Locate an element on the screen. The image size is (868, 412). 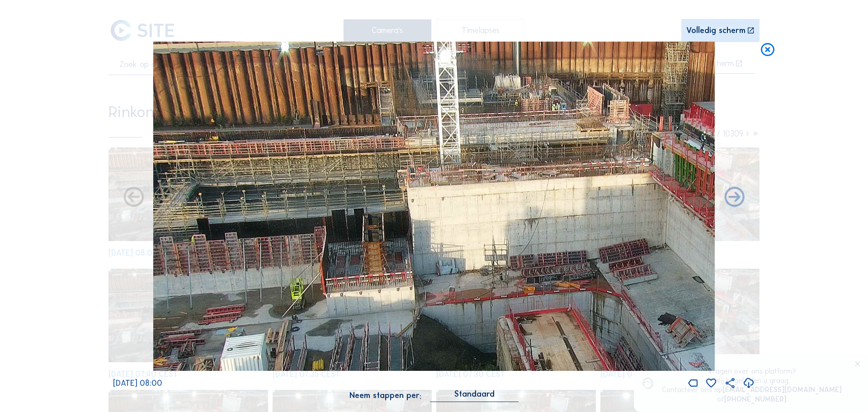
div: Volledig scherm is located at coordinates (716, 31).